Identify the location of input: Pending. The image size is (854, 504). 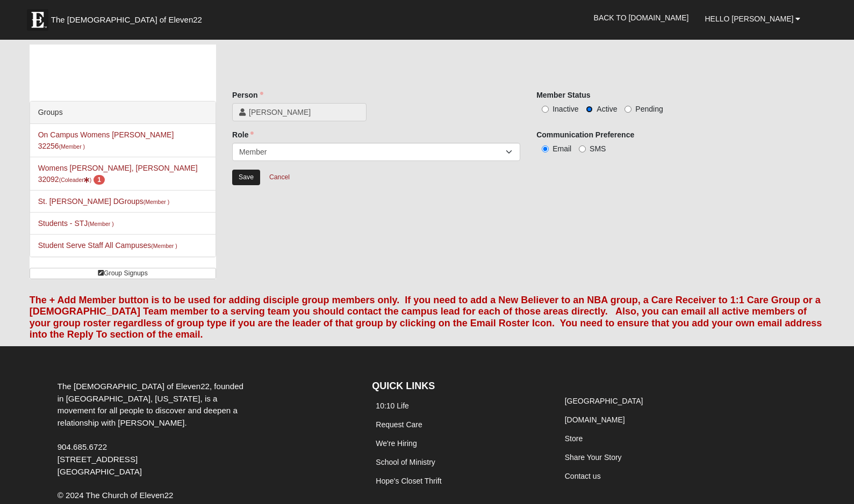
(627, 109).